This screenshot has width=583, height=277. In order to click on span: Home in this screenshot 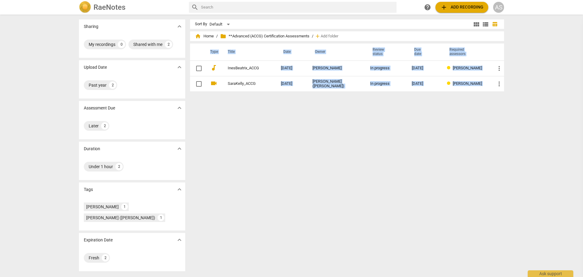, I will do `click(204, 36)`.